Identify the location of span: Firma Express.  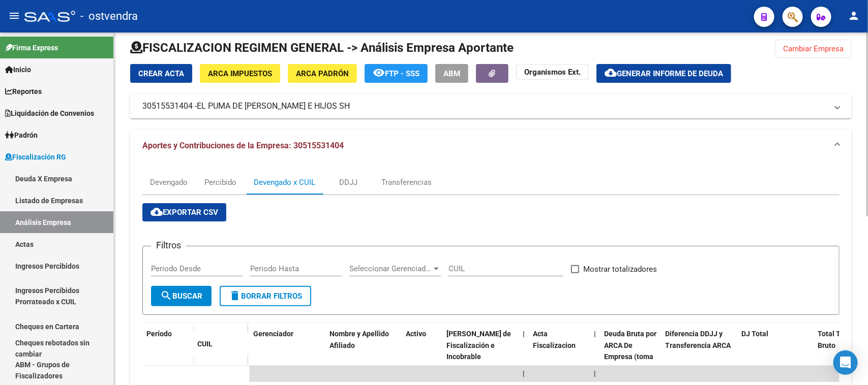
(31, 48).